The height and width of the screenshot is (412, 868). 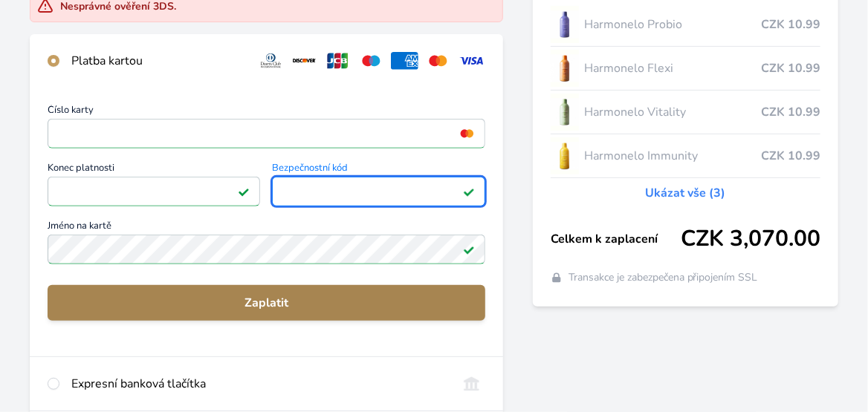 I want to click on img: discover.svg, so click(x=304, y=61).